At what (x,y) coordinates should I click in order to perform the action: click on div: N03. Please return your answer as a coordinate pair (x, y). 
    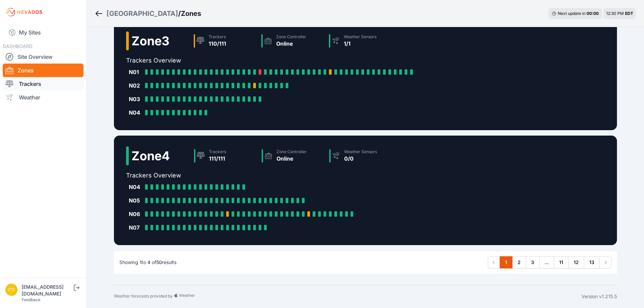
    Looking at the image, I should click on (135, 99).